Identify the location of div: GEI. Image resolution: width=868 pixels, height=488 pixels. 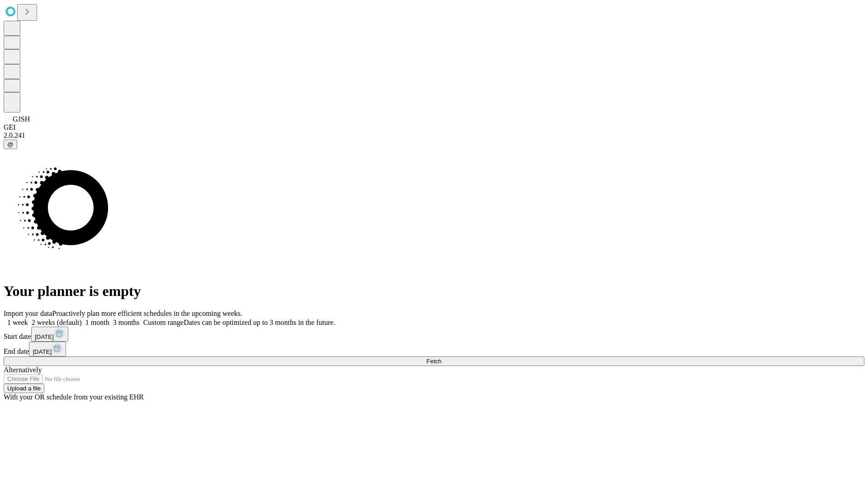
(434, 128).